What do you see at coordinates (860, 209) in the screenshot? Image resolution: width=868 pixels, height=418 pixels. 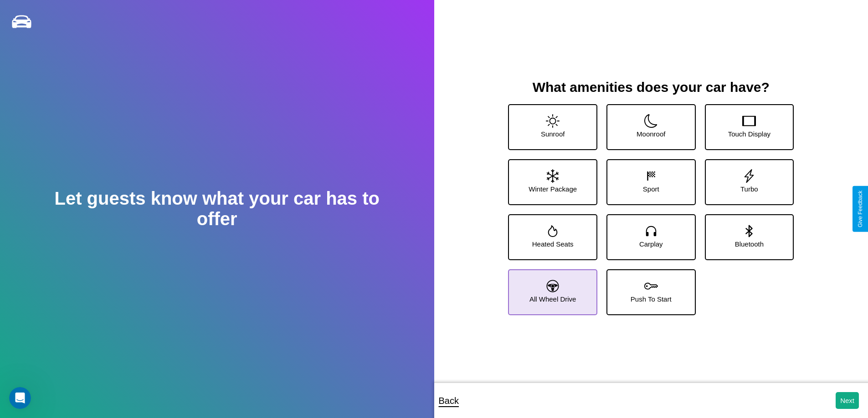 I see `div: Give Feedback` at bounding box center [860, 209].